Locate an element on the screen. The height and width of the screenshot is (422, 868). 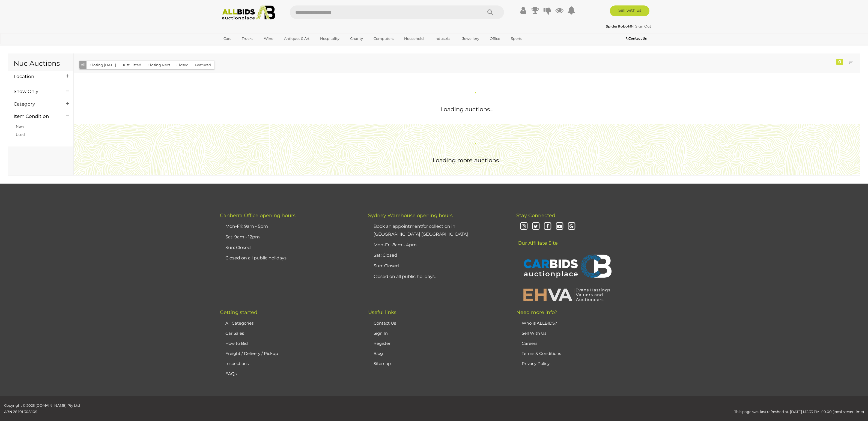
span: Our Affiliate Site is located at coordinates (537, 239).